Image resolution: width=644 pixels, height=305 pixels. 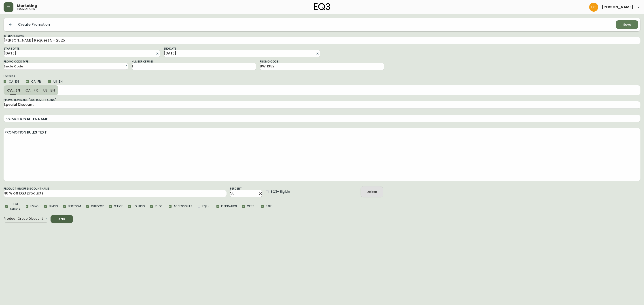 I want to click on span: Living, so click(x=35, y=206).